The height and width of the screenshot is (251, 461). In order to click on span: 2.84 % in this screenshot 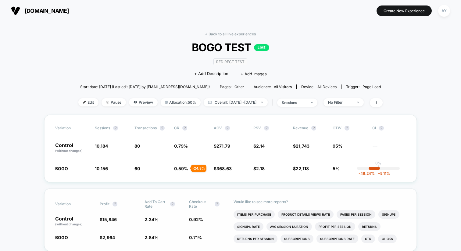, I will do `click(152, 237)`.